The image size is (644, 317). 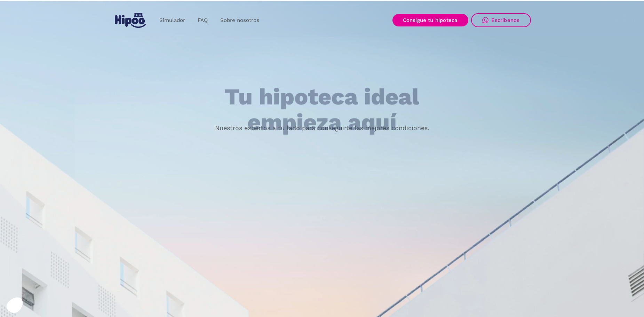 I want to click on a: Sobre nosotros, so click(x=240, y=20).